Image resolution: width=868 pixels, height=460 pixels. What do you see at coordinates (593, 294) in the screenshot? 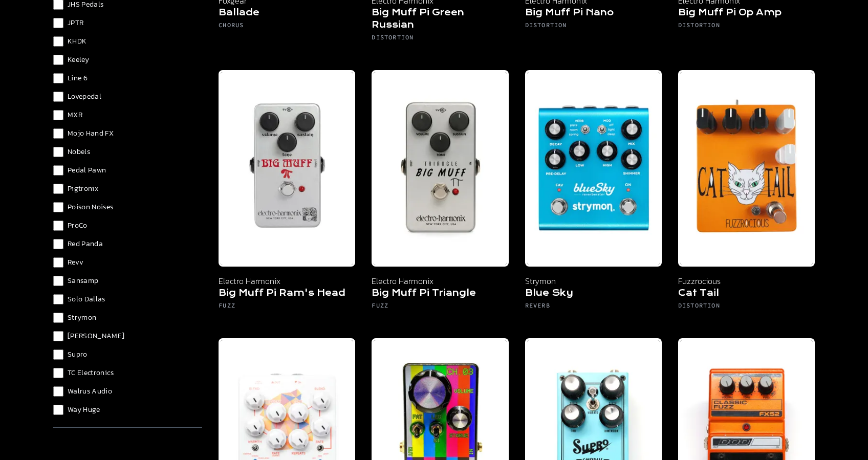
I see `h5: Blue Sky` at bounding box center [593, 294].